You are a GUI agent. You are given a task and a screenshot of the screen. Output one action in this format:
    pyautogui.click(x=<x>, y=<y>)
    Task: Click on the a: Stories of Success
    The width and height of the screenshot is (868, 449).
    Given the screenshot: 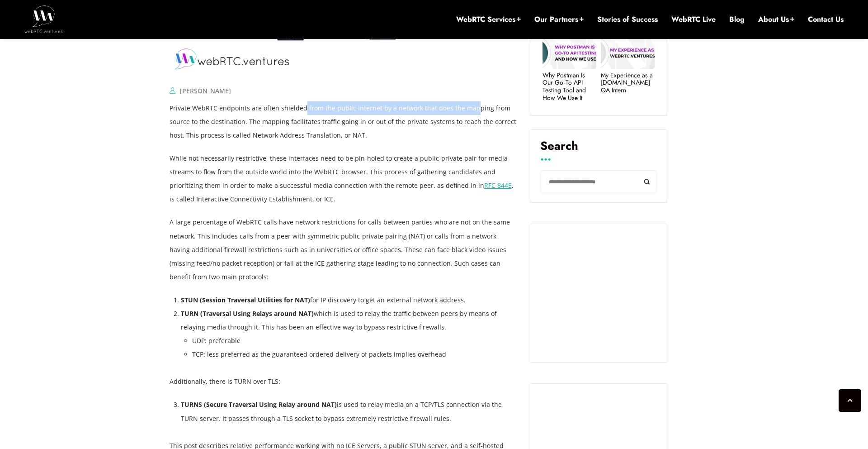 What is the action you would take?
    pyautogui.click(x=627, y=19)
    